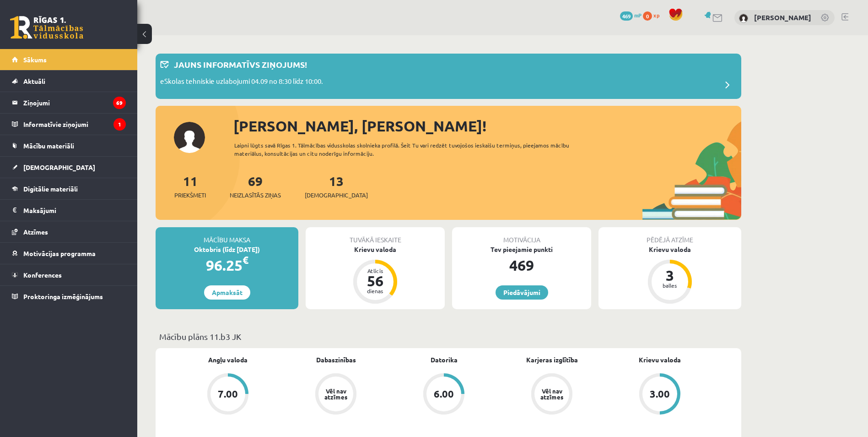 The width and height of the screenshot is (868, 437). What do you see at coordinates (69, 102) in the screenshot?
I see `a: Ziņojumi69` at bounding box center [69, 102].